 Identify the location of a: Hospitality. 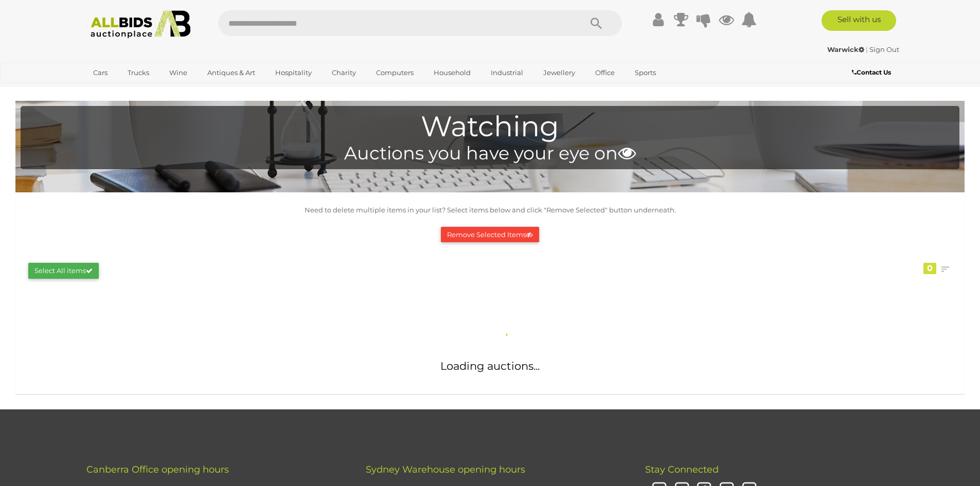
(294, 72).